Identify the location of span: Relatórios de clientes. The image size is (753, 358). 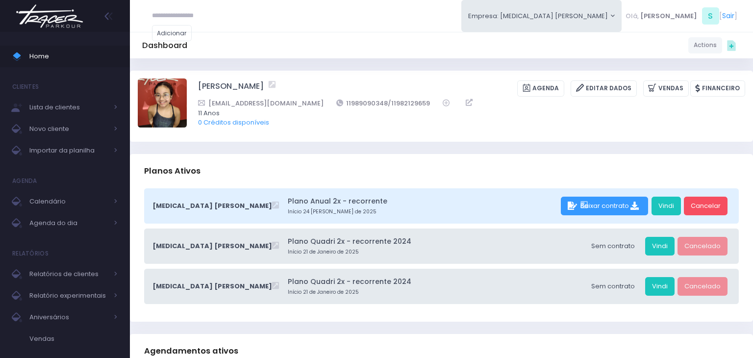
(69, 274).